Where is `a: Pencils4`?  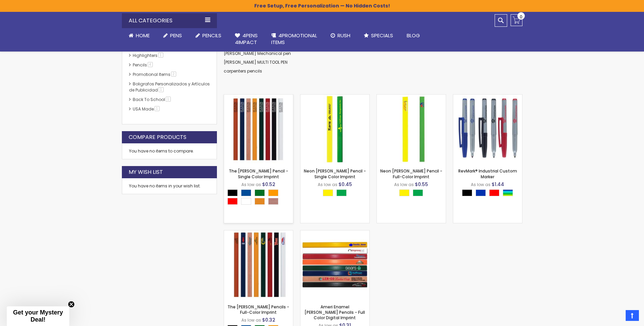 a: Pencils4 is located at coordinates (143, 65).